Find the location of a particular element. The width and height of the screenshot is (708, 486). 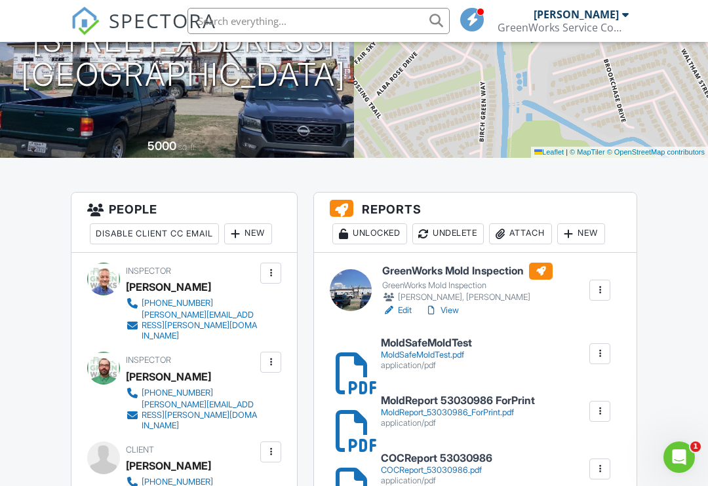

h6: GreenWorks Mold Inspection is located at coordinates (467, 271).